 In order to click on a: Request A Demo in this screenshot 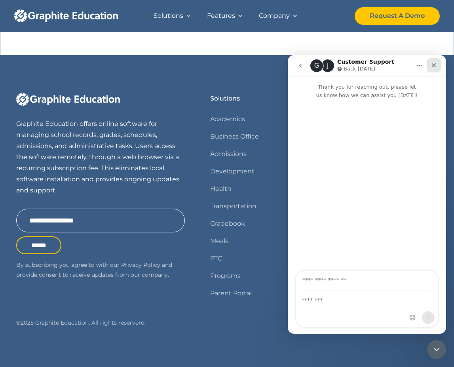, I will do `click(397, 16)`.